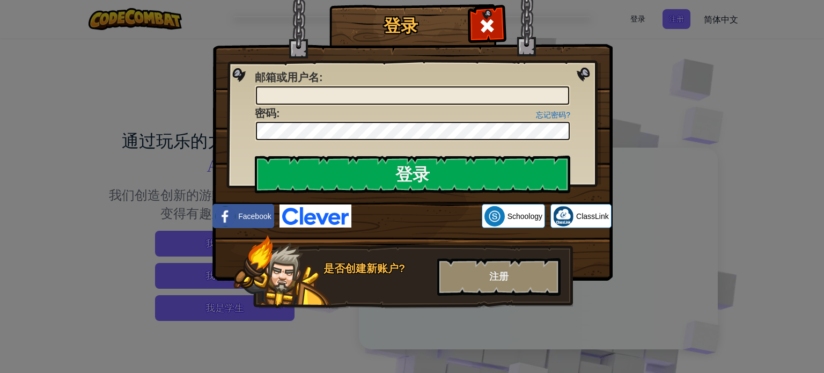  What do you see at coordinates (315, 216) in the screenshot?
I see `img: clever-logo-blue.png` at bounding box center [315, 216].